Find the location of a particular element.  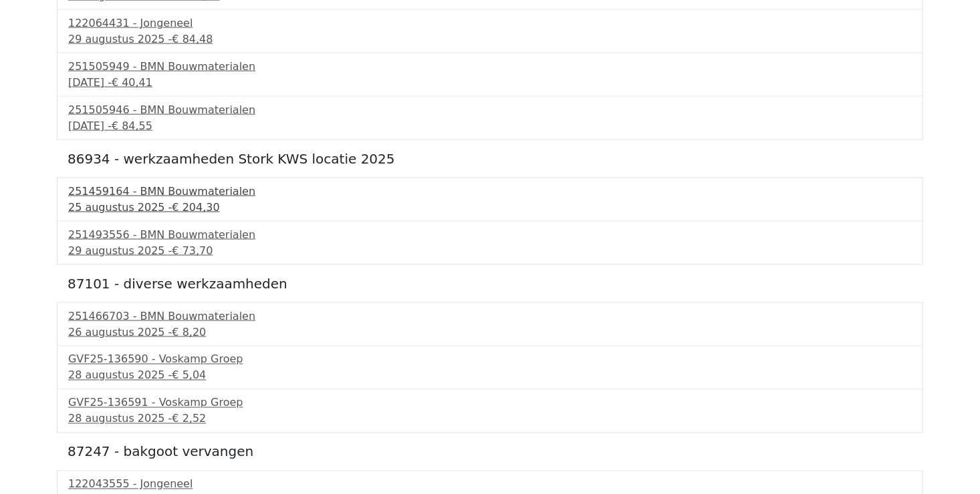

a: 251466703 - BMN Bouwmaterialen26 augustus 2025 -€ 8,20 is located at coordinates (490, 325).